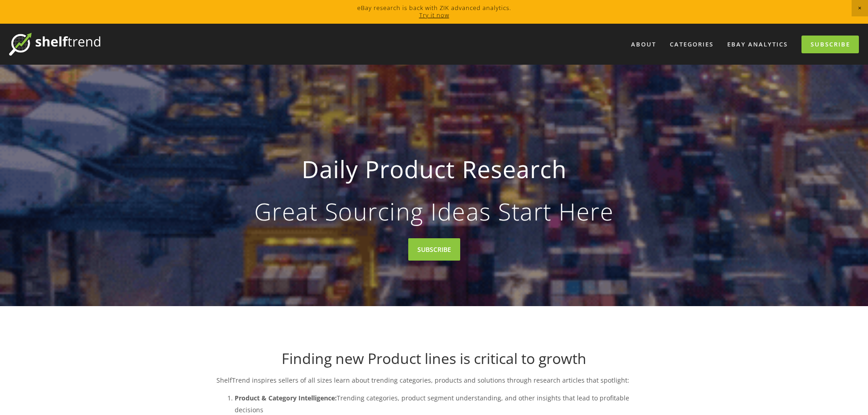 The image size is (868, 415). I want to click on h1: Finding new Product lines is critical to growth, so click(434, 359).